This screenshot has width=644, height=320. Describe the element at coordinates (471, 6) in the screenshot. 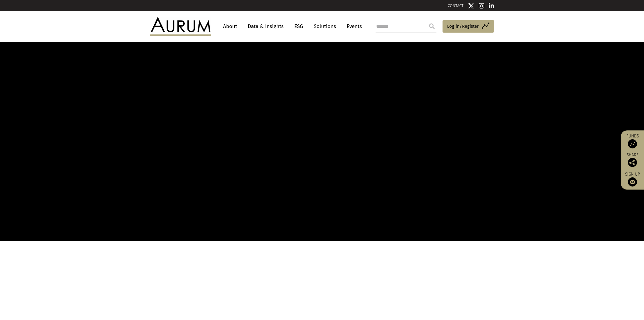

I see `img: Twitter icon` at that location.